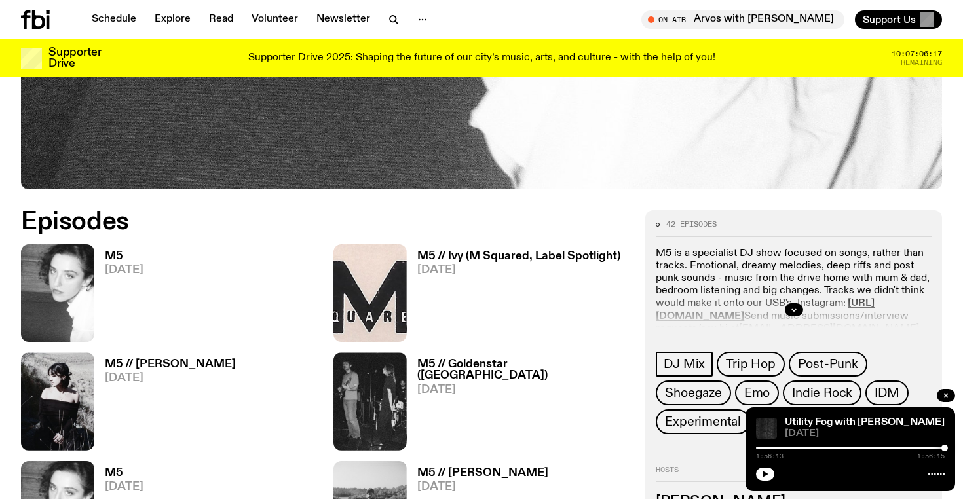 The image size is (963, 499). What do you see at coordinates (275, 20) in the screenshot?
I see `a: Volunteer` at bounding box center [275, 20].